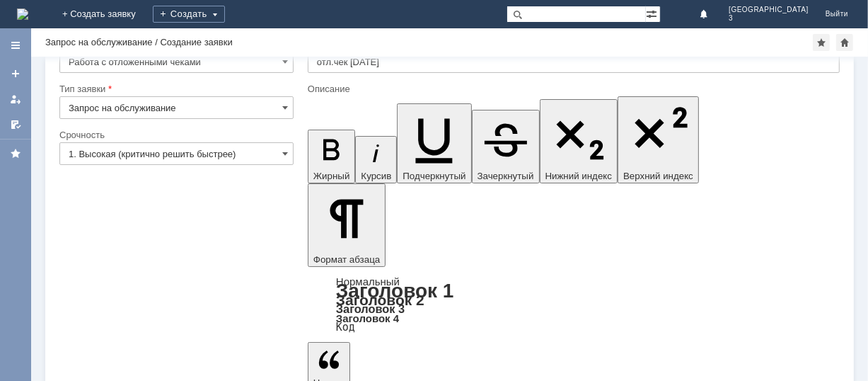 The height and width of the screenshot is (381, 868). What do you see at coordinates (138, 42) in the screenshot?
I see `div: Запрос на обслуживание / Создание заявки` at bounding box center [138, 42].